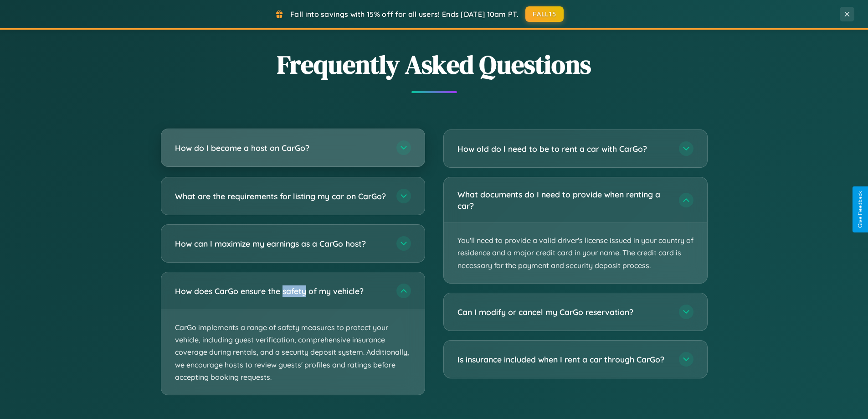 The image size is (868, 419). Describe the element at coordinates (281, 244) in the screenshot. I see `h3: How can I maximize my earnings as a CarGo host?` at that location.